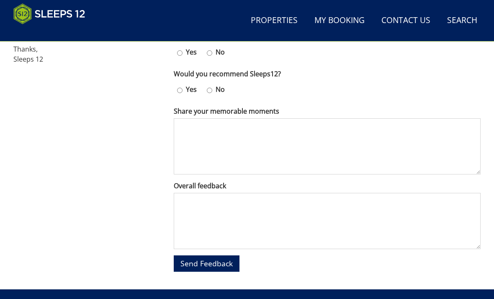 The height and width of the screenshot is (299, 494). I want to click on a: Search, so click(462, 21).